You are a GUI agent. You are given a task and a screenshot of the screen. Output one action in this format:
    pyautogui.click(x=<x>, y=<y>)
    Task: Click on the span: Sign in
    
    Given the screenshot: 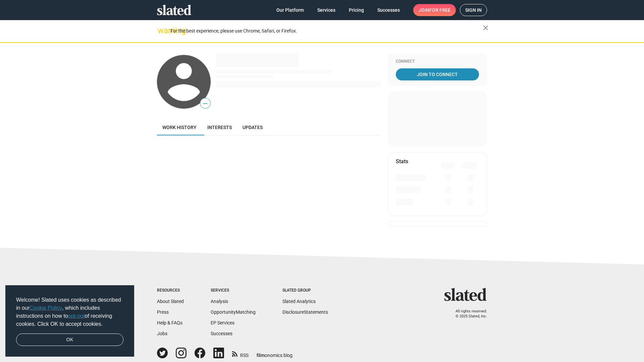 What is the action you would take?
    pyautogui.click(x=473, y=10)
    